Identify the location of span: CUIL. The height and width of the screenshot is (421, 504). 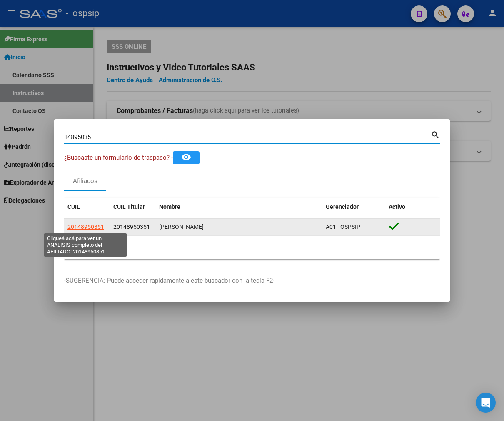
(74, 207).